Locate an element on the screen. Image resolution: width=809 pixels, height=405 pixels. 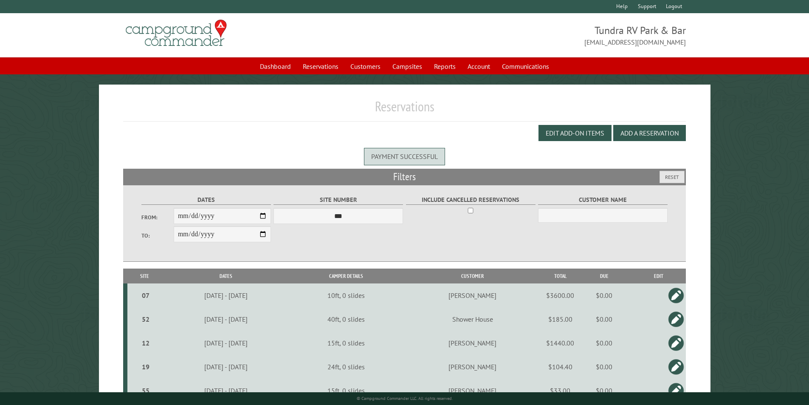
label: From: is located at coordinates (158, 217).